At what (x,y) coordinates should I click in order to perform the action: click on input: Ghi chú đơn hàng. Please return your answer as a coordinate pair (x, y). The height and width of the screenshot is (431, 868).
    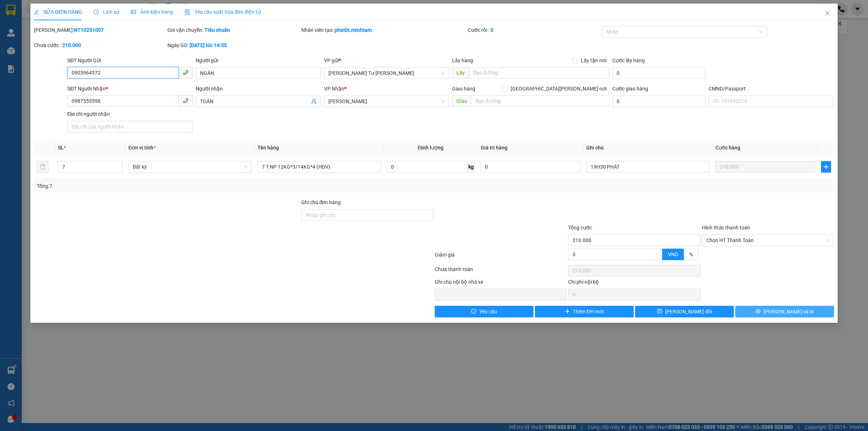
    Looking at the image, I should click on (367, 215).